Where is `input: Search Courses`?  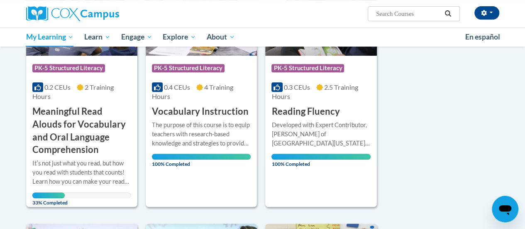 input: Search Courses is located at coordinates (408, 14).